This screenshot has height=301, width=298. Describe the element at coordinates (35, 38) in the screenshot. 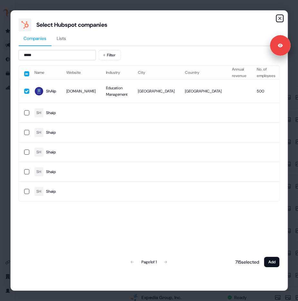

I see `span: Companies` at that location.